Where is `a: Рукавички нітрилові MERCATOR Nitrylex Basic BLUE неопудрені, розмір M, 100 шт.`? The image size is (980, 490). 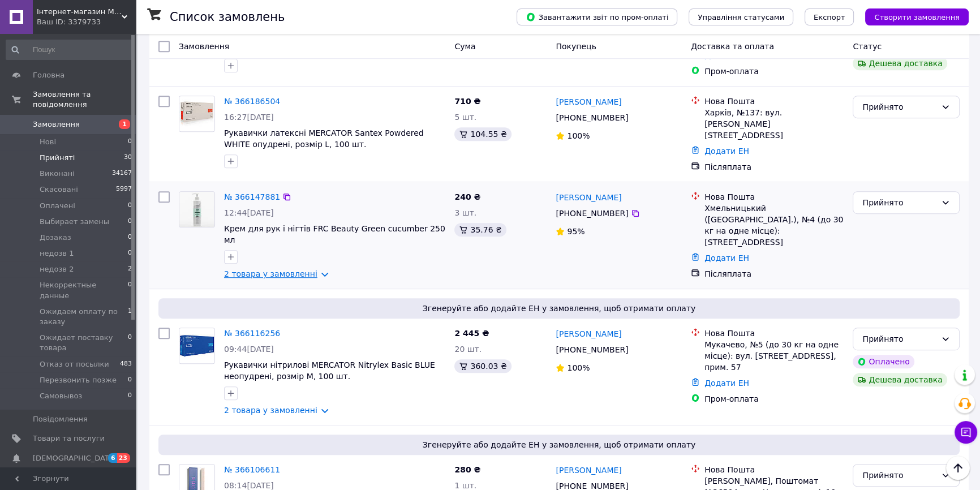 a: Рукавички нітрилові MERCATOR Nitrylex Basic BLUE неопудрені, розмір M, 100 шт. is located at coordinates (329, 371).